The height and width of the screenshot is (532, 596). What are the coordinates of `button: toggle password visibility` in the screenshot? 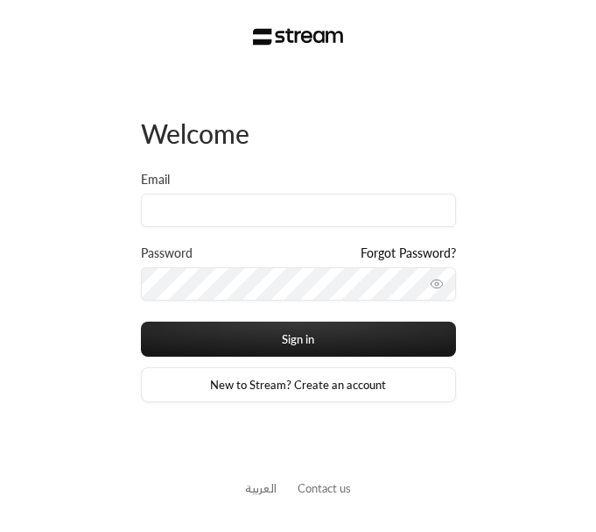 It's located at (437, 284).